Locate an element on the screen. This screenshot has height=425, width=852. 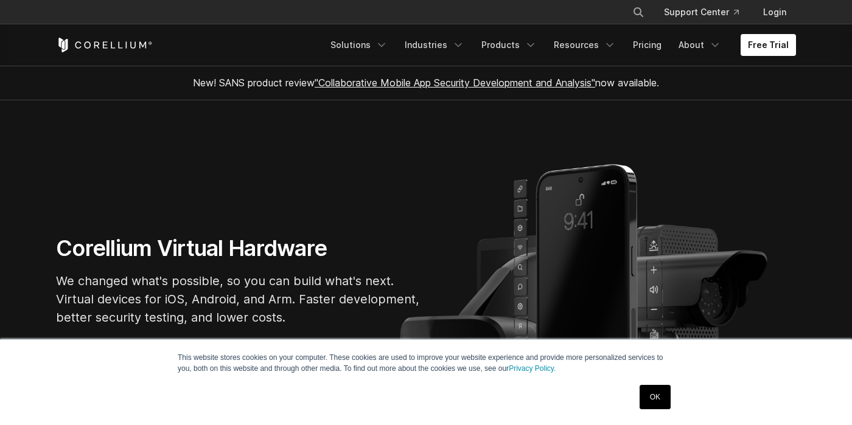
a: OK is located at coordinates (655, 397).